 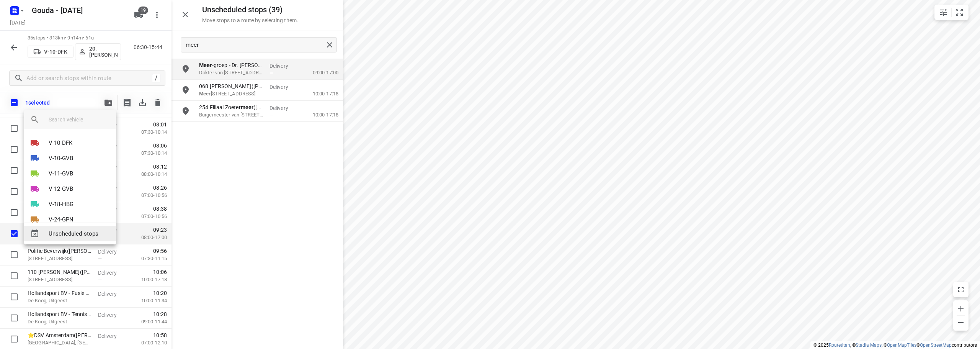 I want to click on div: Search, so click(x=37, y=120).